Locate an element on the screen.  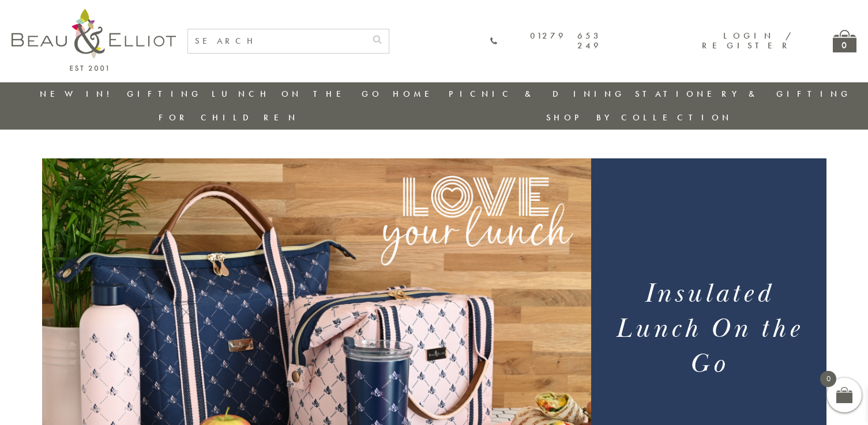
img: logo is located at coordinates (94, 39).